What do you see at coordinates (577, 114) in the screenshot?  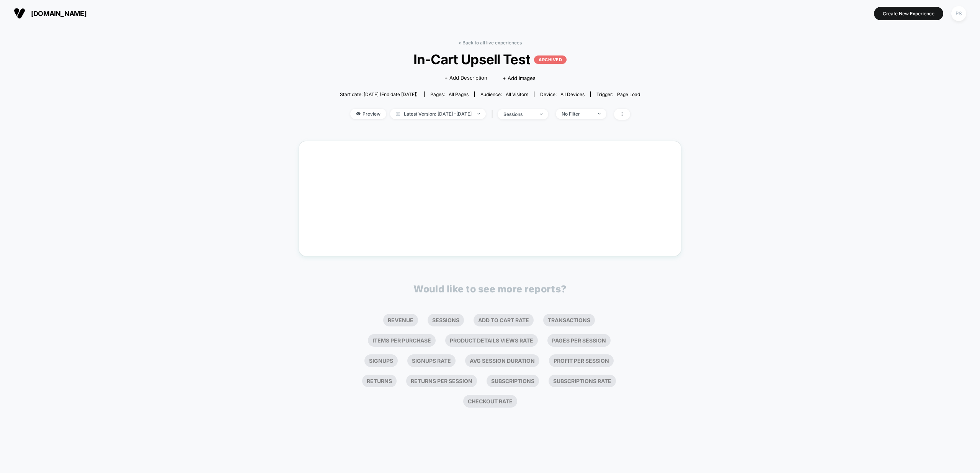 I see `div: No Filter` at bounding box center [577, 114].